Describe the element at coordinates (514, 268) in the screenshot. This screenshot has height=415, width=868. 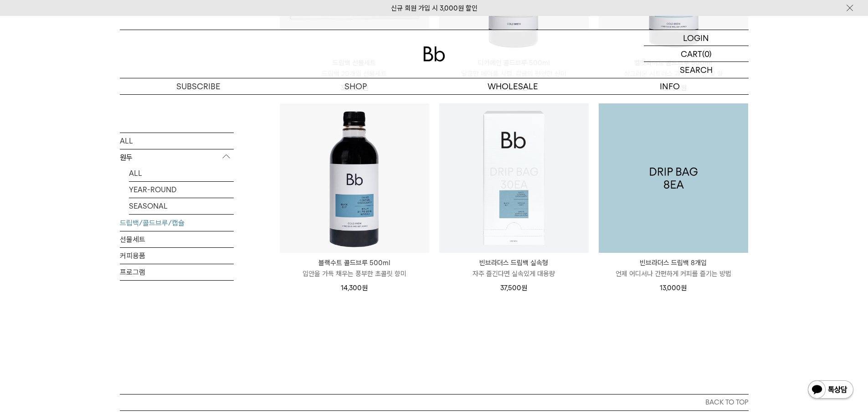
I see `a: 빈브라더스 드립백 실속형 자주 즐긴다면 실속있게 대용량` at that location.